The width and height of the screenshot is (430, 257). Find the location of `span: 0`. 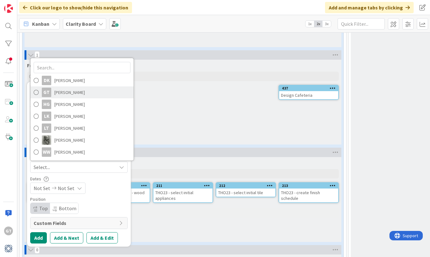

span: 0 is located at coordinates (37, 250).